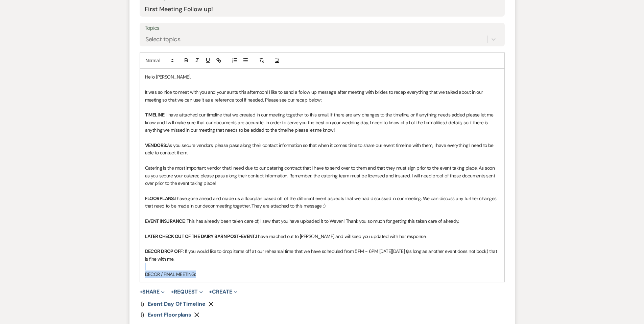 The height and width of the screenshot is (324, 644). I want to click on strong: TIMELINE, so click(155, 115).